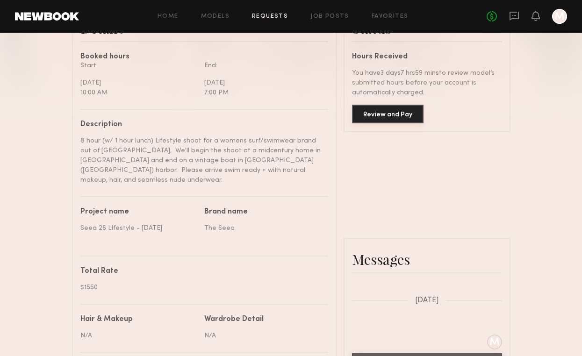  What do you see at coordinates (200, 160) in the screenshot?
I see `div: 8 hour (w/ 1 hour lunch) Lifestyle shoot for a womens surf/swimwear brand out of [GEOGRAPHIC_DATA...` at bounding box center [200, 160].